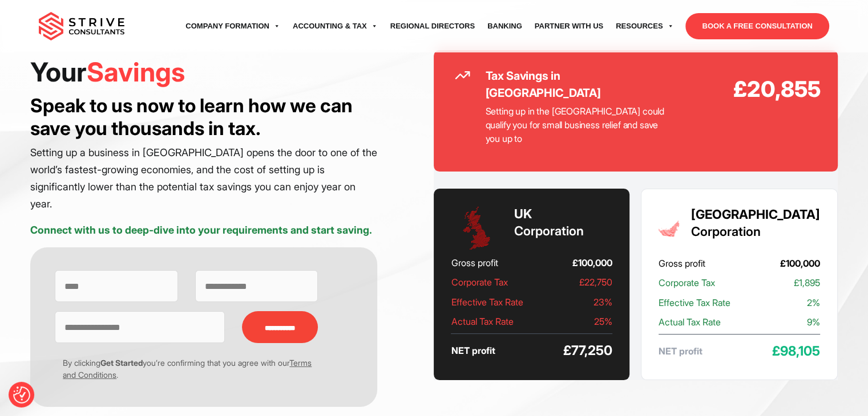 The width and height of the screenshot is (868, 416). What do you see at coordinates (21, 395) in the screenshot?
I see `button: Consent Preferences` at bounding box center [21, 395].